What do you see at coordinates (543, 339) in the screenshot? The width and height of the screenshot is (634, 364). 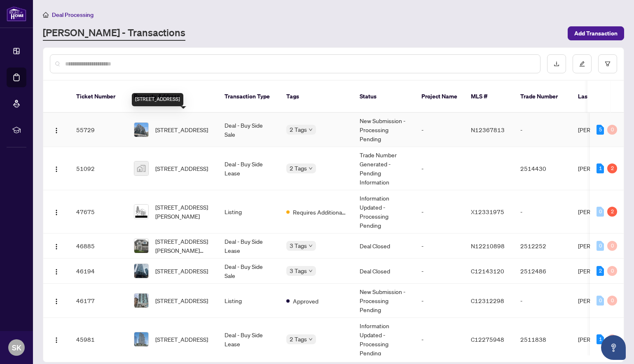 I see `td: 2511838` at bounding box center [543, 339].